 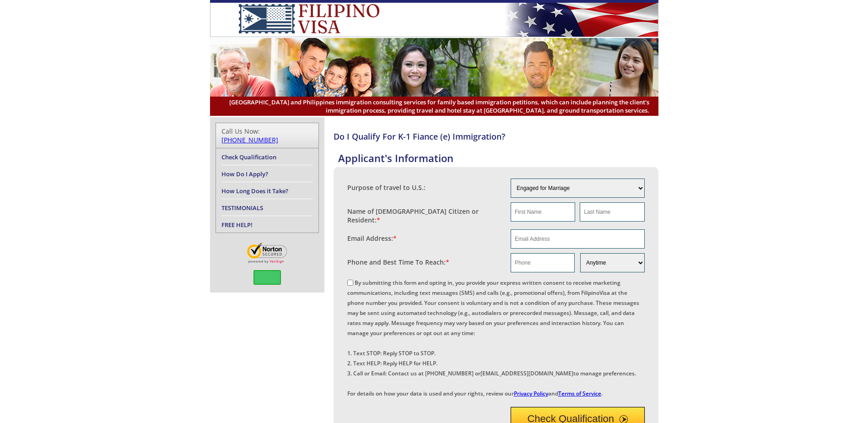 What do you see at coordinates (237, 225) in the screenshot?
I see `a: FREE HELP!` at bounding box center [237, 225].